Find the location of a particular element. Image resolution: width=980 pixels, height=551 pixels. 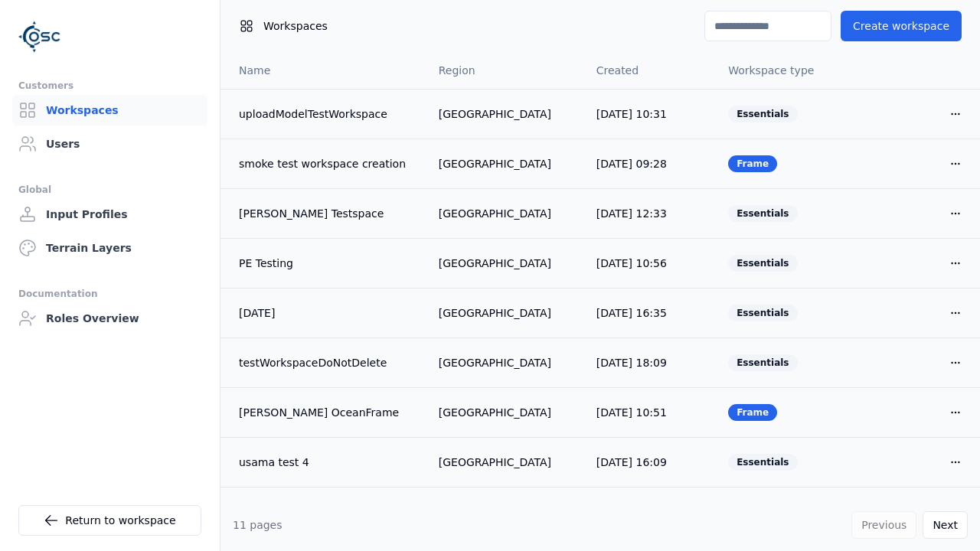

img: Logo is located at coordinates (40, 37).